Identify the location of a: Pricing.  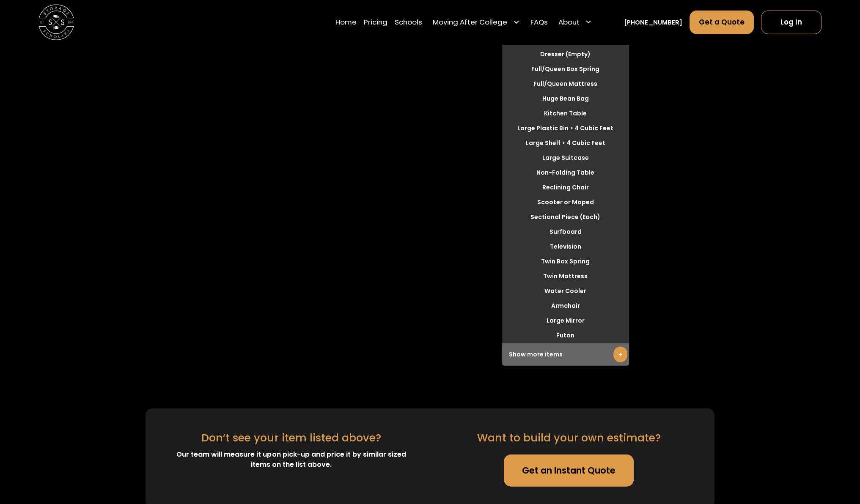
(376, 22).